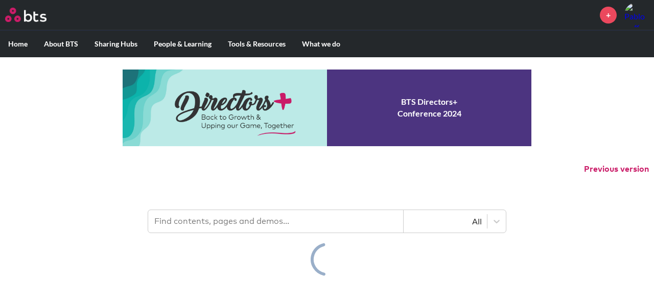 This screenshot has height=299, width=654. What do you see at coordinates (182, 44) in the screenshot?
I see `label: People & Learning` at bounding box center [182, 44].